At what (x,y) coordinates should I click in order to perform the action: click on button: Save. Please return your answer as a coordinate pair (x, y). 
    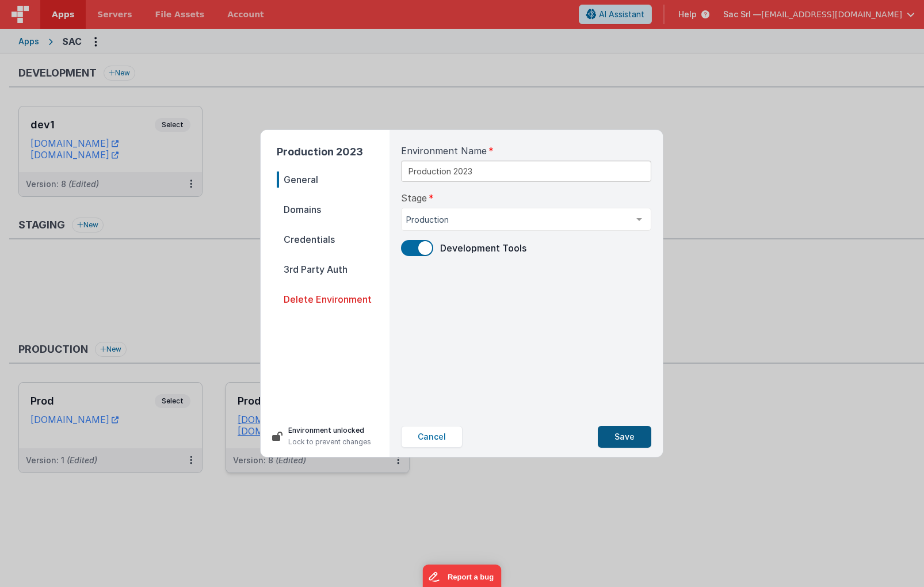
    Looking at the image, I should click on (624, 437).